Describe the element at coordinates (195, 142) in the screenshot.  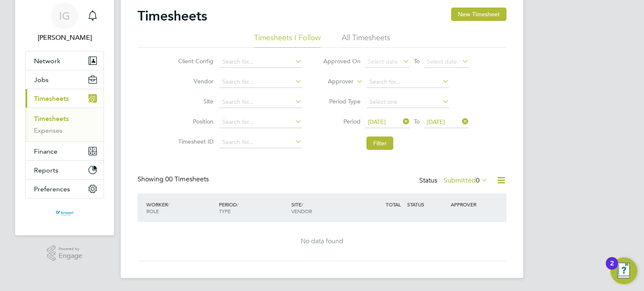
I see `label: Timesheet ID` at that location.